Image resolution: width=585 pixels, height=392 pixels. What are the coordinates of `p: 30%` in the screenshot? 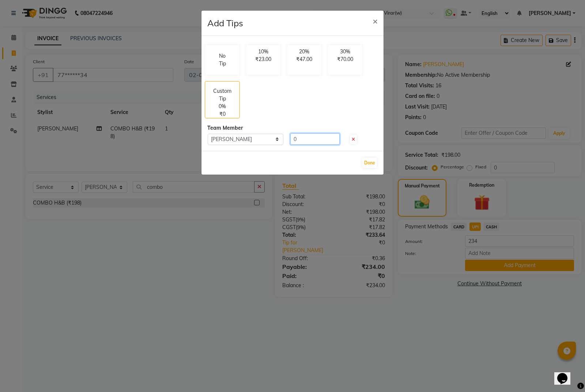 It's located at (345, 52).